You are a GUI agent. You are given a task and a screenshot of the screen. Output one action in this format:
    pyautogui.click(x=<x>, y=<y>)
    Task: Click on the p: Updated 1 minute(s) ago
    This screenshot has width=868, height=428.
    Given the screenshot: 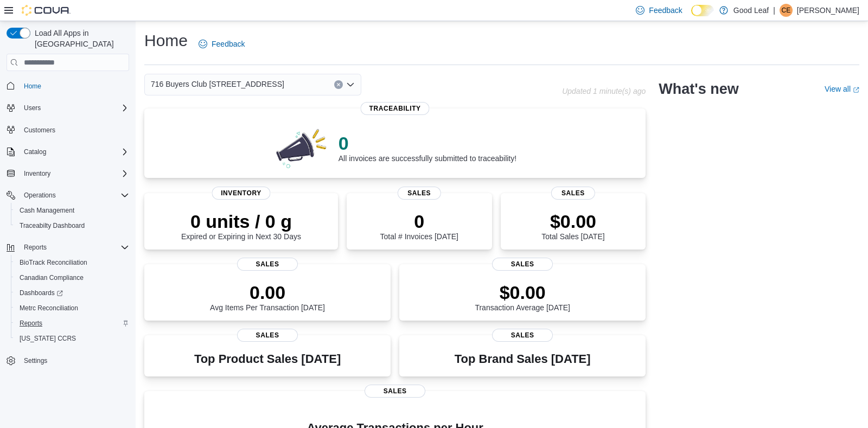 What is the action you would take?
    pyautogui.click(x=604, y=91)
    